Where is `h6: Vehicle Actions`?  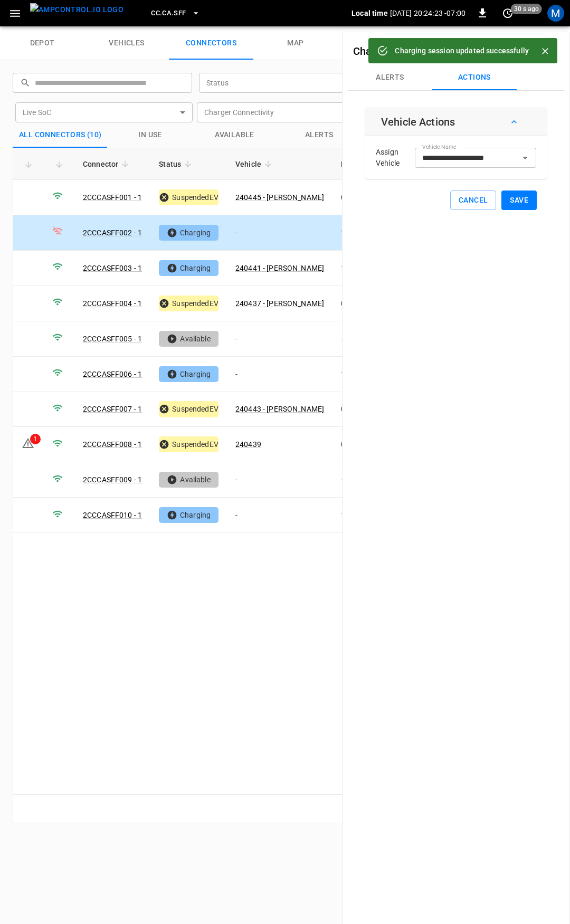 h6: Vehicle Actions is located at coordinates (418, 122).